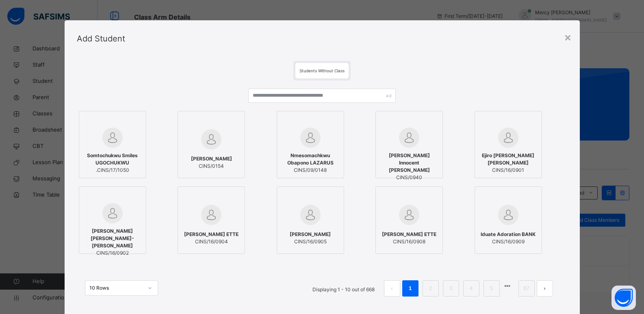 This screenshot has width=644, height=314. What do you see at coordinates (471, 288) in the screenshot?
I see `a: 4` at bounding box center [471, 288].